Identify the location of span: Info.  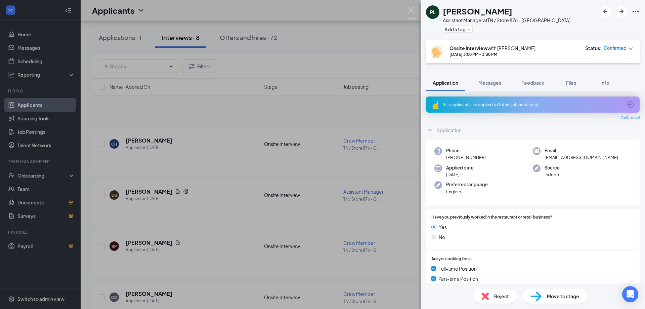
(605, 83).